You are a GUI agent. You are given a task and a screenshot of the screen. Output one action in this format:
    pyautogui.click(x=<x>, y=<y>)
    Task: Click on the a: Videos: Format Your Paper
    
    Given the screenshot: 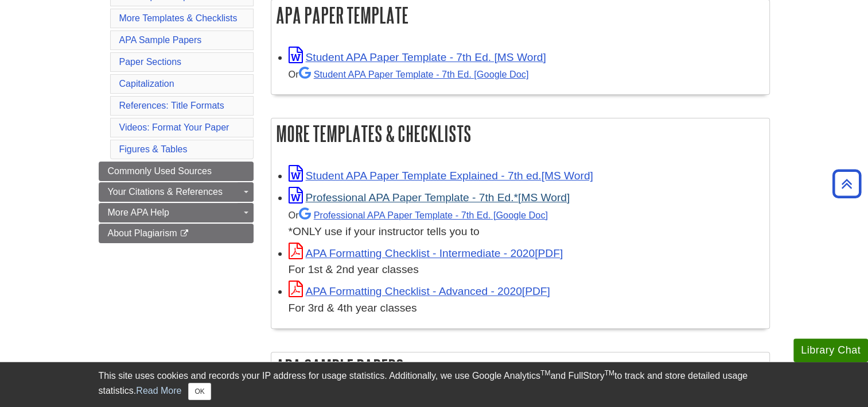 What is the action you would take?
    pyautogui.click(x=175, y=127)
    